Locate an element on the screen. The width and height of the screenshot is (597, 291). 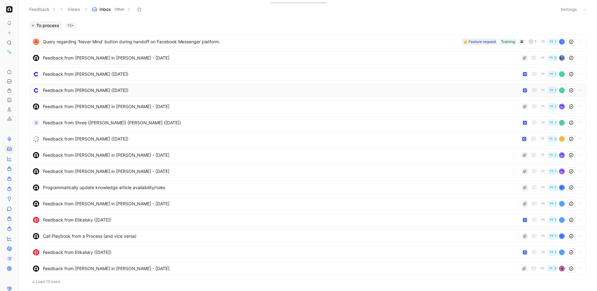
button: To process is located at coordinates (46, 26).